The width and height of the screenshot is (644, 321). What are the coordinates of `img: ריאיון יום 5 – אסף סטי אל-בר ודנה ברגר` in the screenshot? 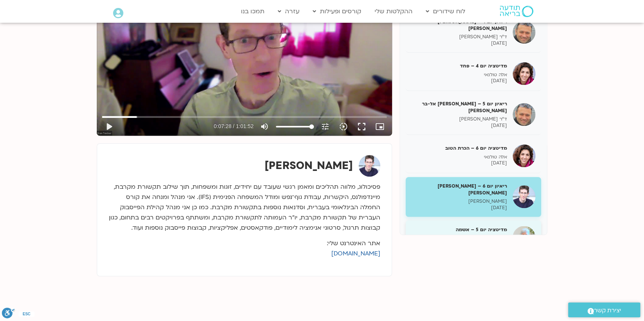 It's located at (524, 114).